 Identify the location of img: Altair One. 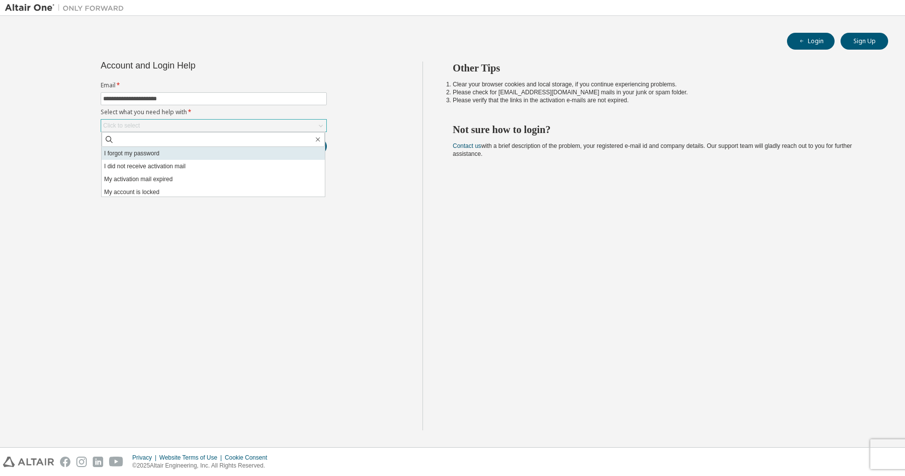
(67, 8).